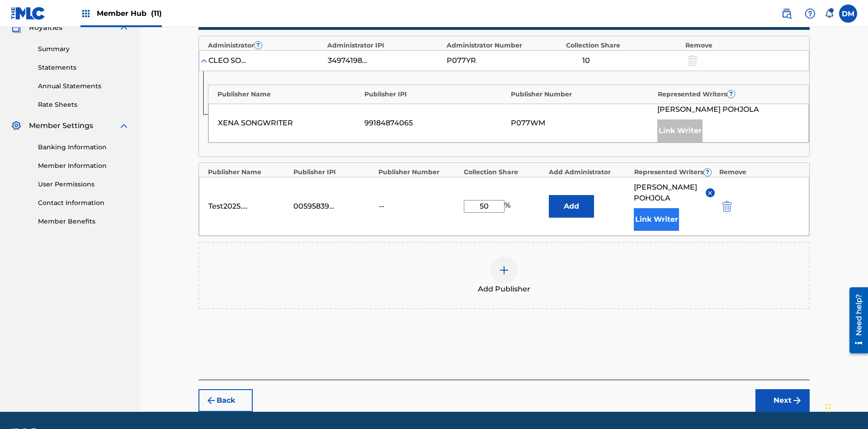 This screenshot has height=429, width=868. Describe the element at coordinates (16, 28) in the screenshot. I see `img: Royalties` at that location.